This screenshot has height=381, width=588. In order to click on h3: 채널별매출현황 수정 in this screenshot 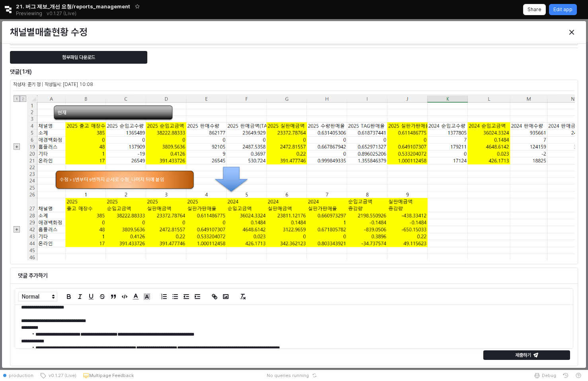, I will do `click(222, 32)`.